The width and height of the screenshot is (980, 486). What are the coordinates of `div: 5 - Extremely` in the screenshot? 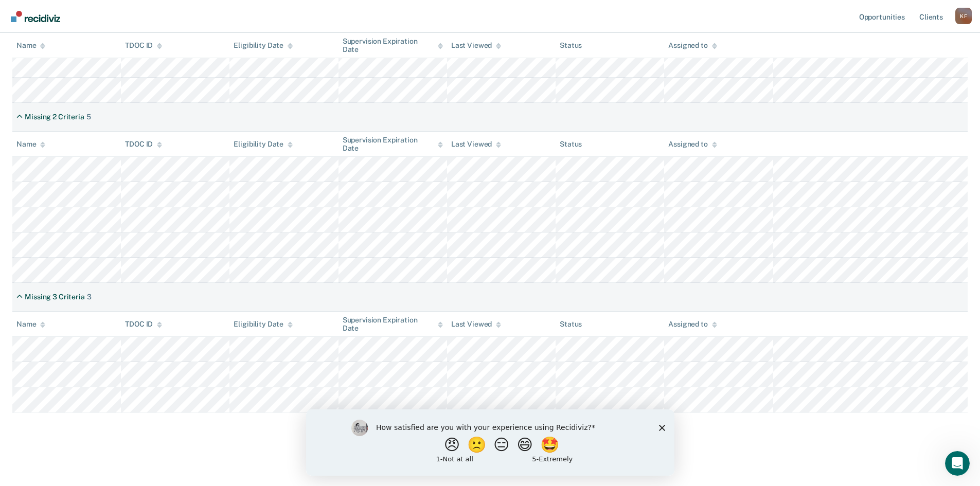 It's located at (274, 50).